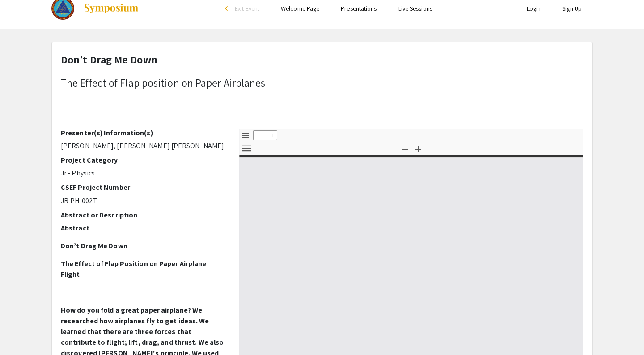 Image resolution: width=644 pixels, height=355 pixels. What do you see at coordinates (246, 148) in the screenshot?
I see `button: Tools` at bounding box center [246, 148].